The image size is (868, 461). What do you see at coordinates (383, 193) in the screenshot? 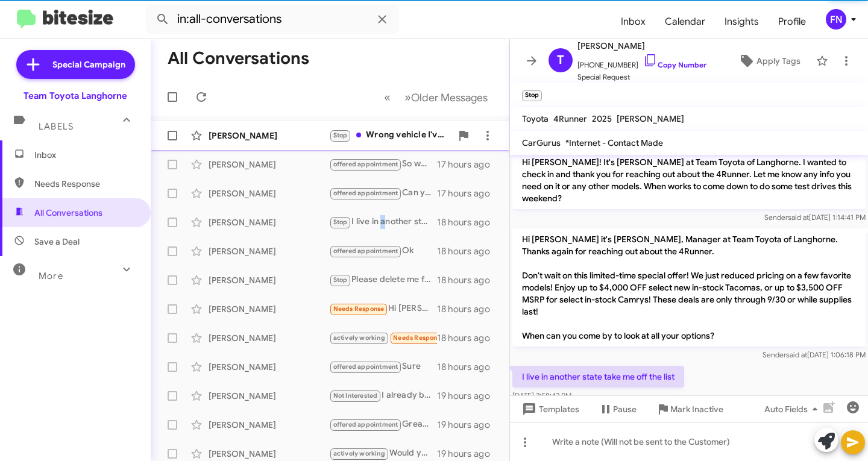
I see `div: Can you send me the specs` at bounding box center [383, 193].